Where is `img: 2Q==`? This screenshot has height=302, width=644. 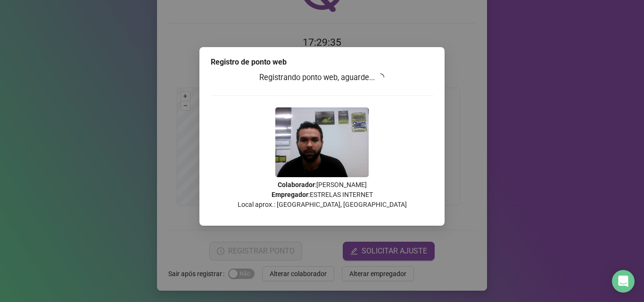 img: 2Q== is located at coordinates (322, 142).